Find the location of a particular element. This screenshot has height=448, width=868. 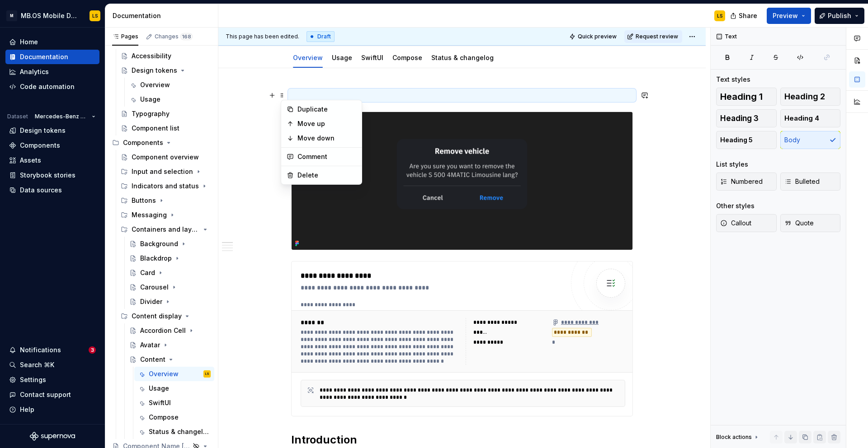

span: Heading 3 is located at coordinates (739, 118).